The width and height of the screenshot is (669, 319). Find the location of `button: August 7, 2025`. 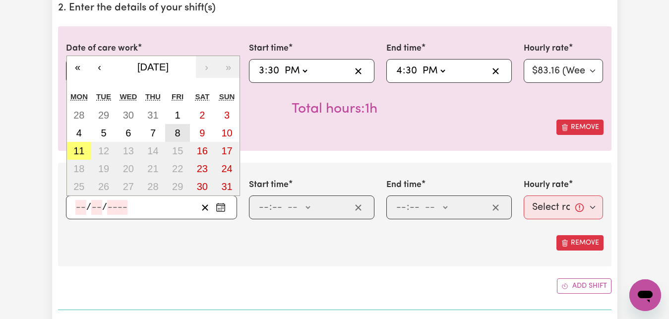

button: August 7, 2025 is located at coordinates (153, 133).